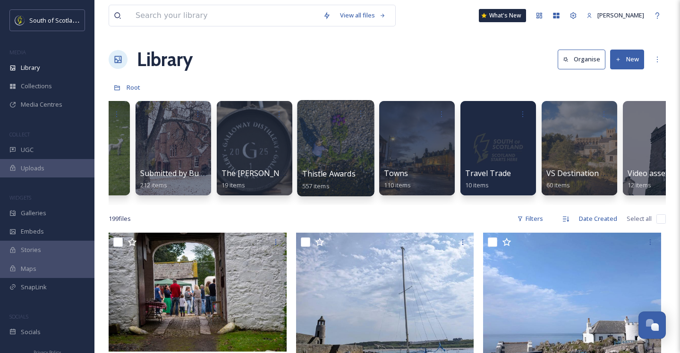  I want to click on span: Thistle Awards, so click(329, 174).